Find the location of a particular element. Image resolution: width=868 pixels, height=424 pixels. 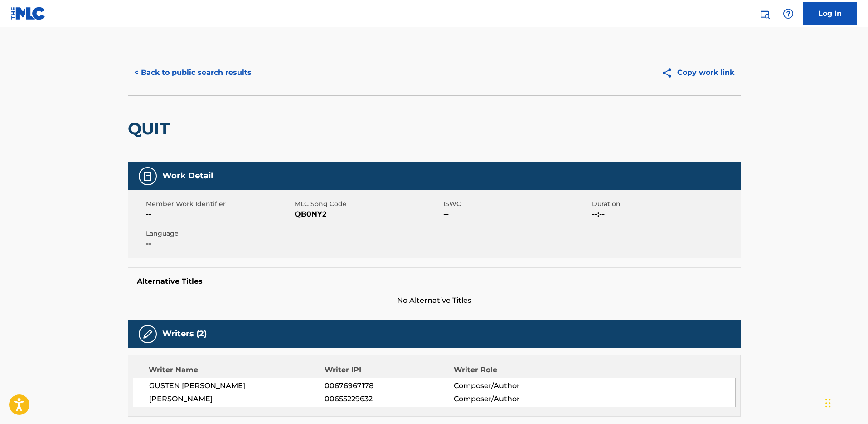

div: Writer Name is located at coordinates (237, 370).